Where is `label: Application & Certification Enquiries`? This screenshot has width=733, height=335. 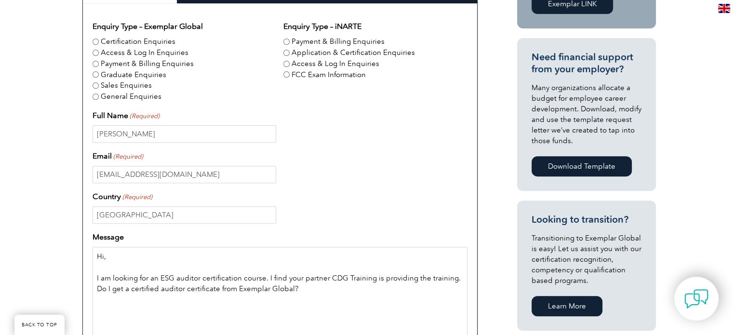
label: Application & Certification Enquiries is located at coordinates (353, 53).